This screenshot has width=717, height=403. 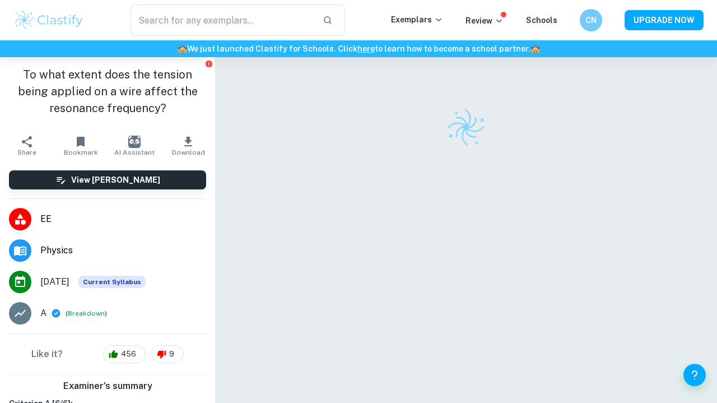 What do you see at coordinates (123, 250) in the screenshot?
I see `span: Physics` at bounding box center [123, 250].